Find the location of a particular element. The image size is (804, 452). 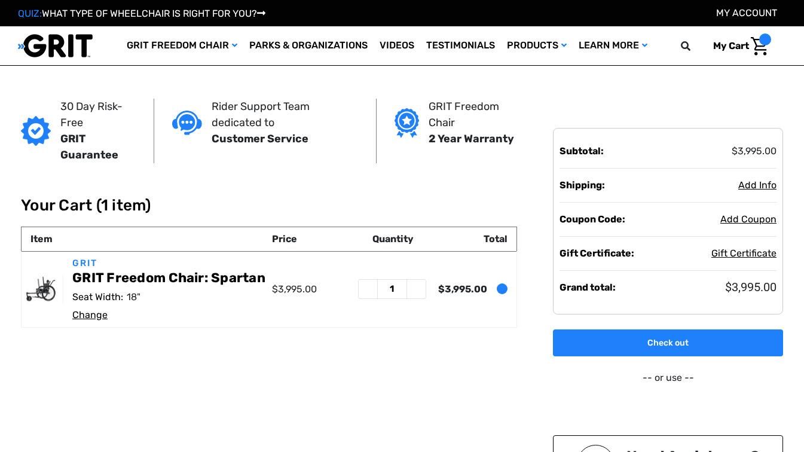

th: Total is located at coordinates (475, 239).